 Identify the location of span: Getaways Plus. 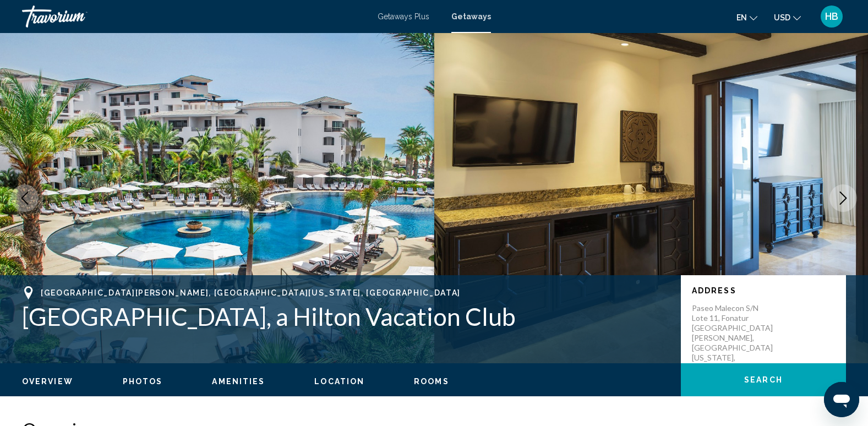
(404, 16).